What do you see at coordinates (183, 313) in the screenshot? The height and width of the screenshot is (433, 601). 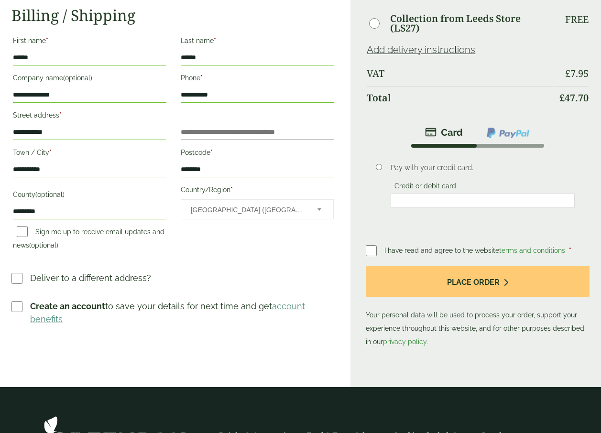 I see `p: to save your details for next time and get` at bounding box center [183, 313].